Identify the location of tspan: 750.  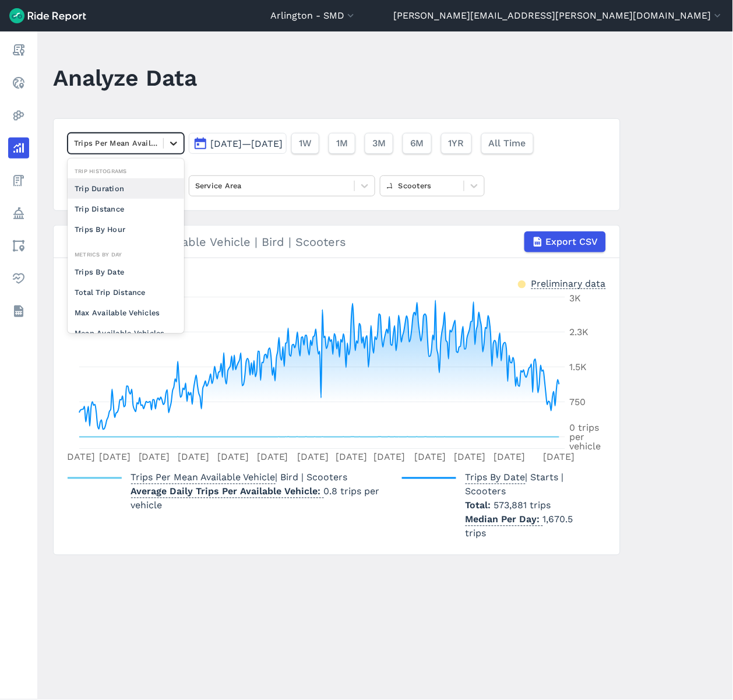
(578, 402).